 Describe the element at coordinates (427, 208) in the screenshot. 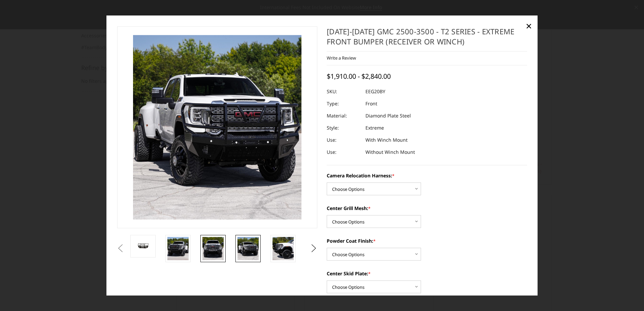

I see `label: Center Grill Mesh:` at that location.